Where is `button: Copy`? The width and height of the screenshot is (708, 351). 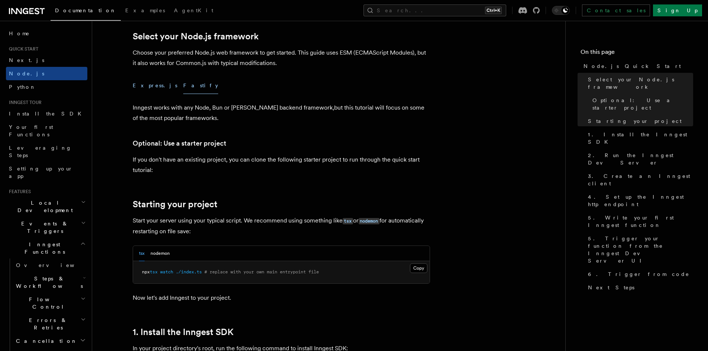
button: Copy is located at coordinates (419, 268).